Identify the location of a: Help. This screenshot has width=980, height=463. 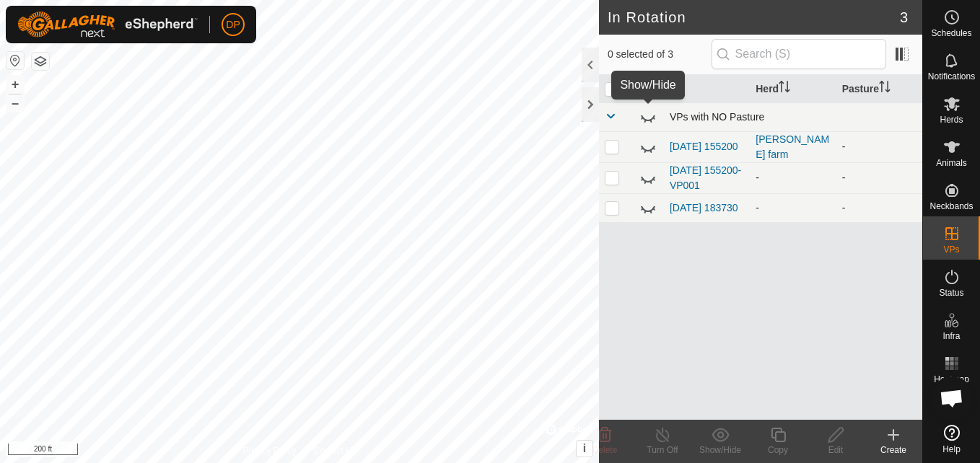
(950, 439).